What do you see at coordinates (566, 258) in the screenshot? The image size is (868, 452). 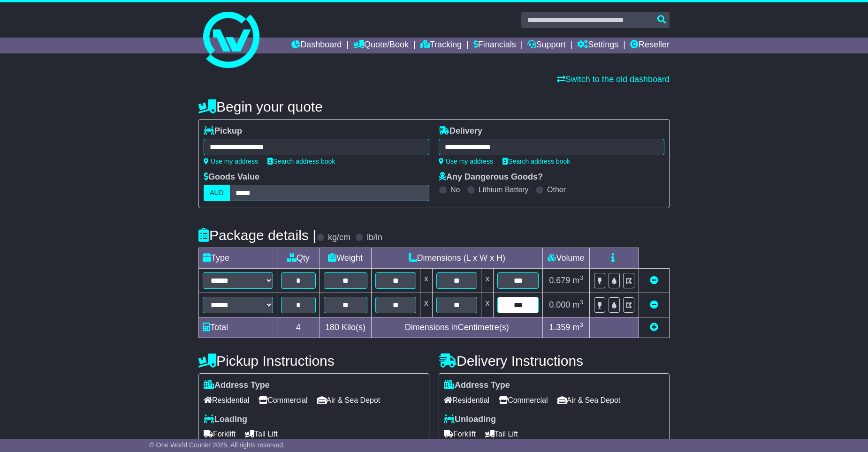 I see `td: Volume` at bounding box center [566, 258].